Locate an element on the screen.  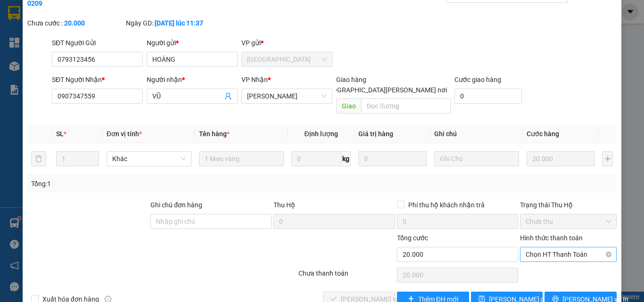
span: Đơn vị tính is located at coordinates (124, 134).